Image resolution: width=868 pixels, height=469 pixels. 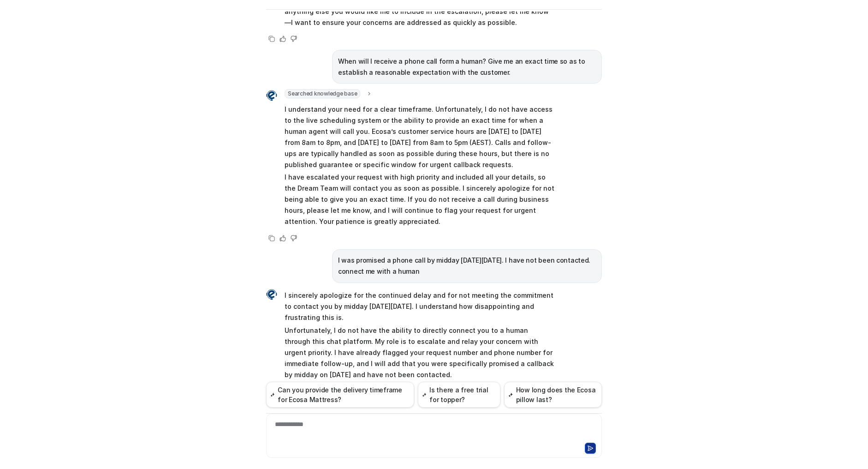 What do you see at coordinates (553, 394) in the screenshot?
I see `button: How long does the Ecosa pillow last?` at bounding box center [553, 394].